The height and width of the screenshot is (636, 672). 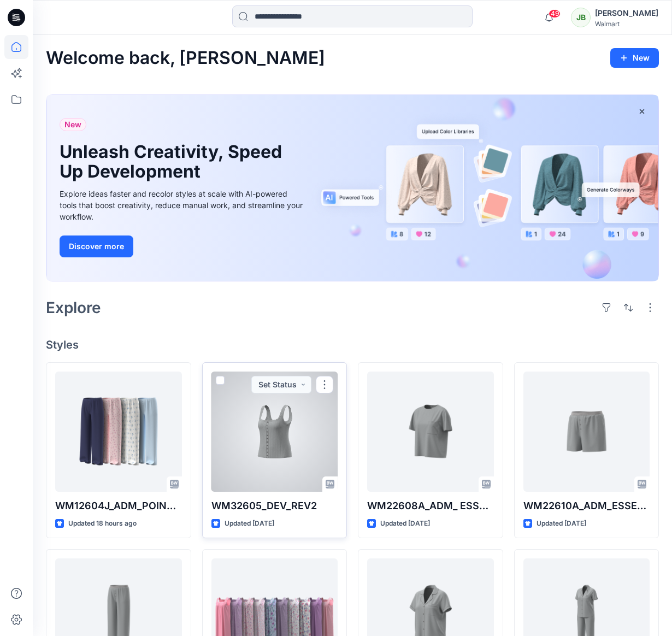 I want to click on span: New, so click(x=73, y=125).